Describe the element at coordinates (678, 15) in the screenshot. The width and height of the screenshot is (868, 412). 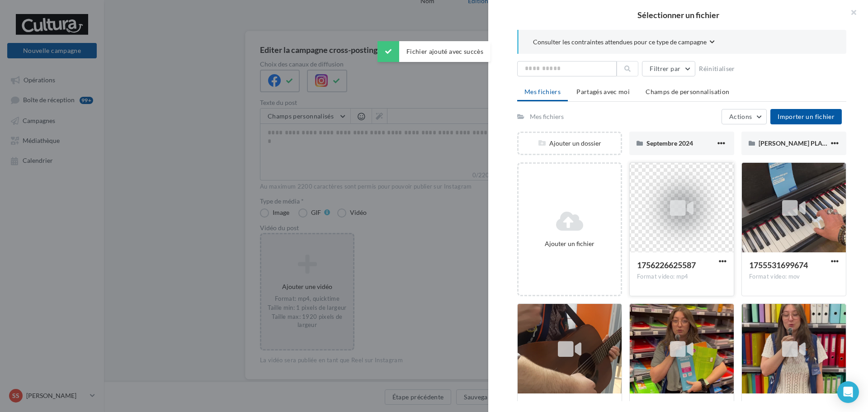
I see `h2: Sélectionner un fichier` at that location.